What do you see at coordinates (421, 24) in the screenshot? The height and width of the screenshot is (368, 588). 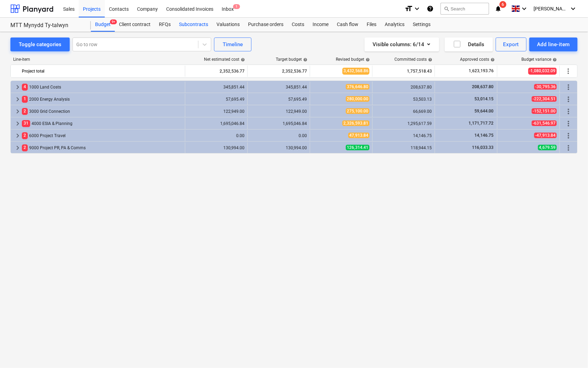 I see `div: Settings` at bounding box center [421, 24].